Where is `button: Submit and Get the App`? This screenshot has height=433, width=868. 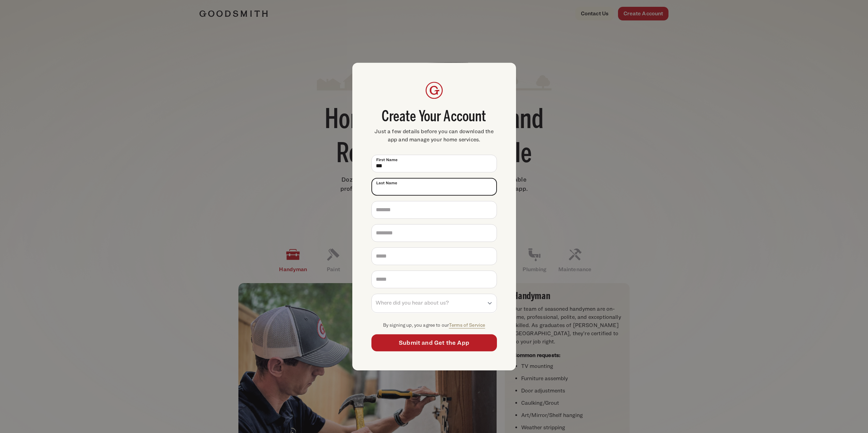
button: Submit and Get the App is located at coordinates (434, 343).